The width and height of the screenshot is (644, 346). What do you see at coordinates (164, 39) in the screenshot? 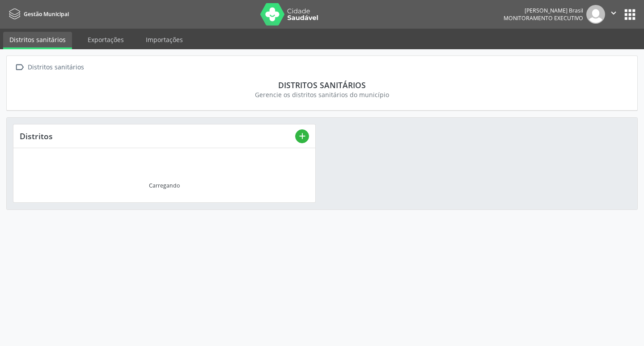
I see `a: Importações` at bounding box center [164, 39].